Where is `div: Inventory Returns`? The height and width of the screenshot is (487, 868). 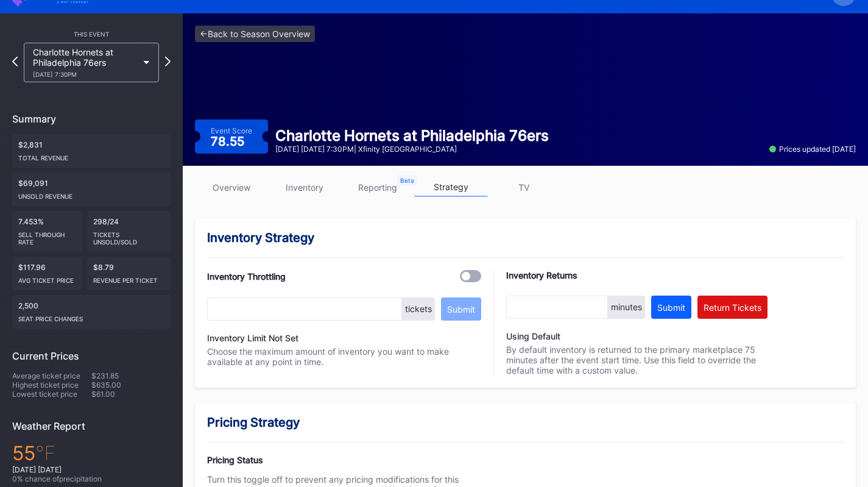
div: Inventory Returns is located at coordinates (636, 275).